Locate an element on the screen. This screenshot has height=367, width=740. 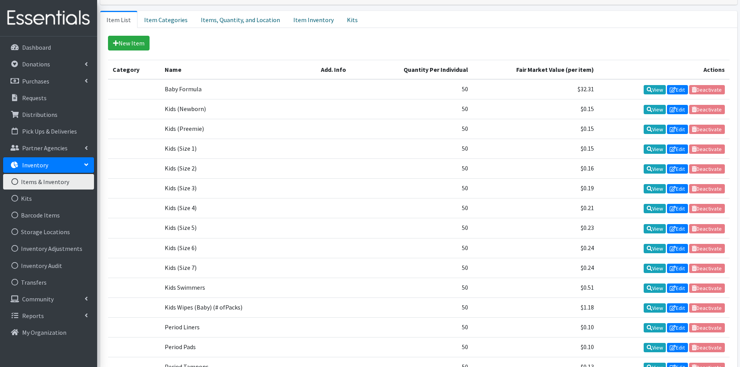
p: Dashboard is located at coordinates (36, 47).